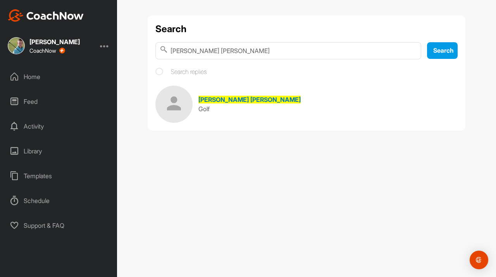 The width and height of the screenshot is (496, 277). What do you see at coordinates (479, 260) in the screenshot?
I see `div: Open Intercom Messenger` at bounding box center [479, 260].